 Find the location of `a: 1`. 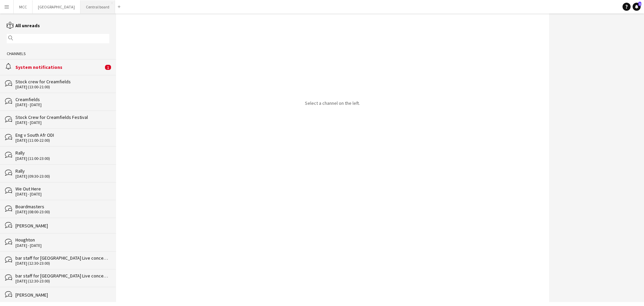

a: 1 is located at coordinates (636, 7).